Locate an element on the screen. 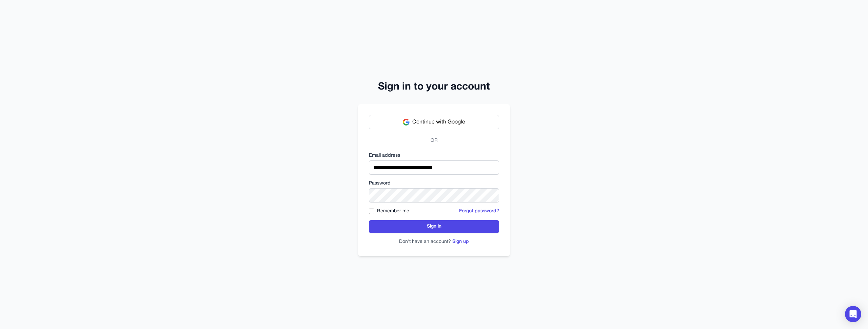  span: OR is located at coordinates (434, 141).